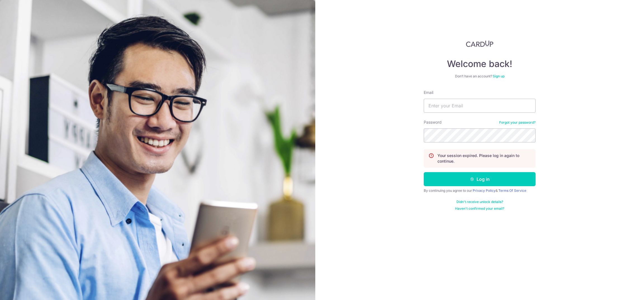  What do you see at coordinates (479, 43) in the screenshot?
I see `img: CardUp Logo` at bounding box center [479, 43].